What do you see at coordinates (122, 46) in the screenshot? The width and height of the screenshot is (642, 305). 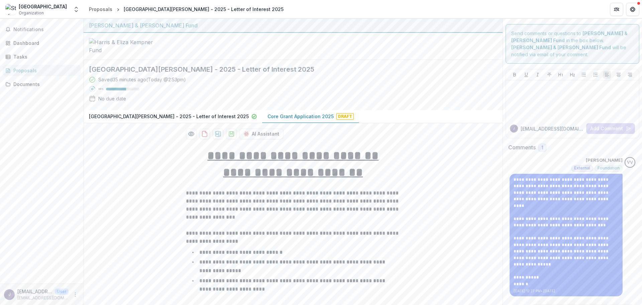 I see `img: Harris & Eliza Kempner Fund` at bounding box center [122, 46].